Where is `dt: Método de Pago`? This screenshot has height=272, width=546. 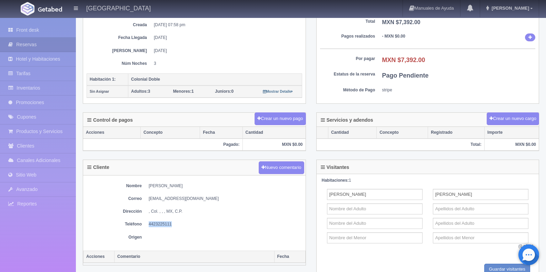
dt: Método de Pago is located at coordinates (347, 90).